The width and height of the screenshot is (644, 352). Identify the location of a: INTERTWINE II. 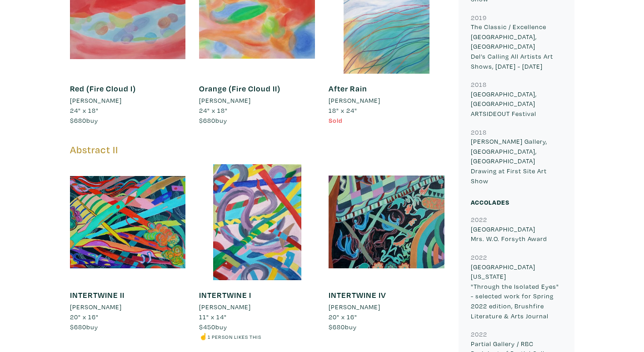
(98, 295).